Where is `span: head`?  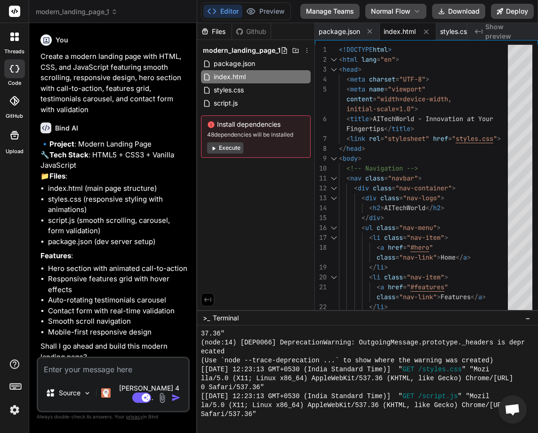 span: head is located at coordinates (350, 69).